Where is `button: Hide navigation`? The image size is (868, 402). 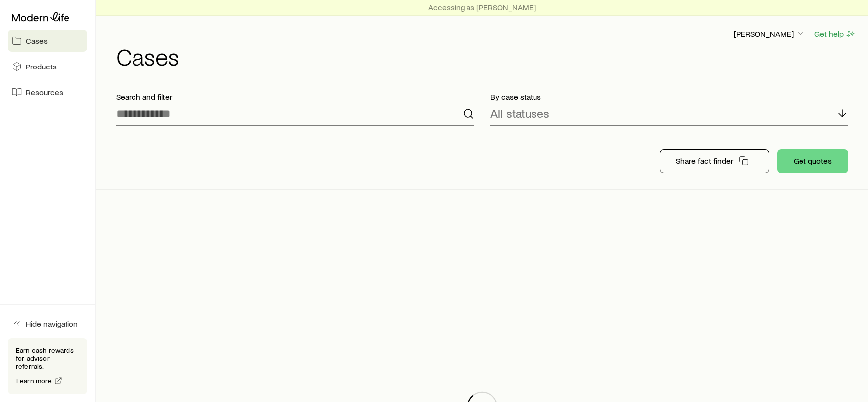
button: Hide navigation is located at coordinates (48, 323).